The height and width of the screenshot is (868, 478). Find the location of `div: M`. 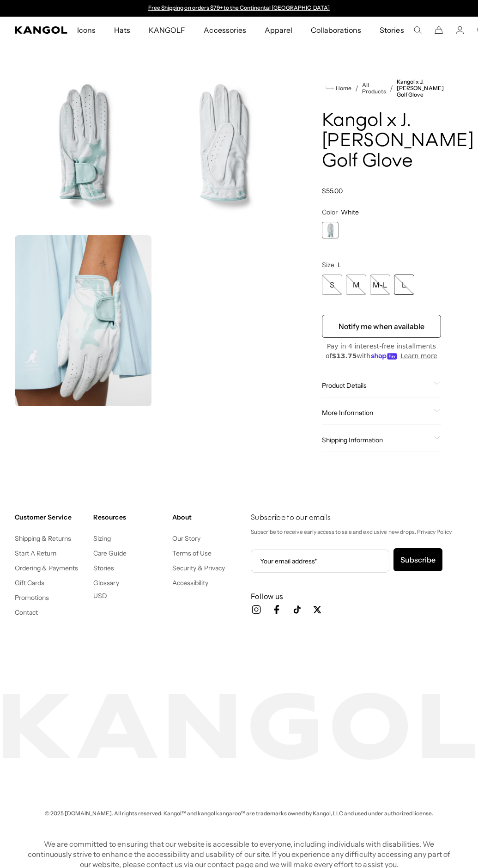

div: M is located at coordinates (356, 284).